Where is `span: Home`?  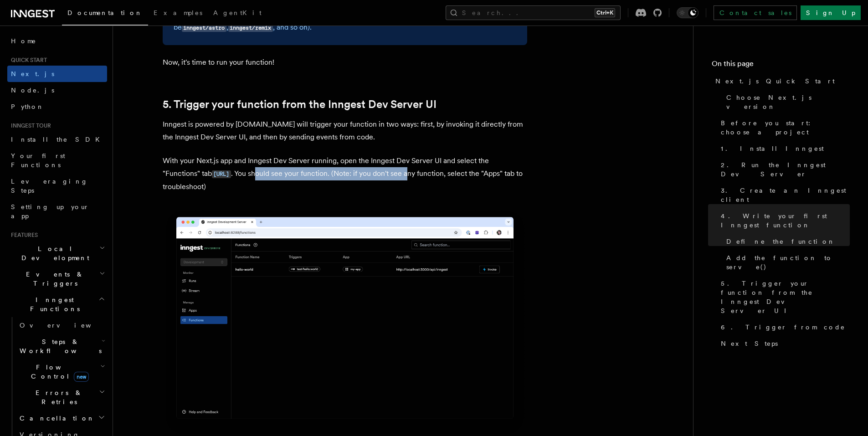
span: Home is located at coordinates (24, 41).